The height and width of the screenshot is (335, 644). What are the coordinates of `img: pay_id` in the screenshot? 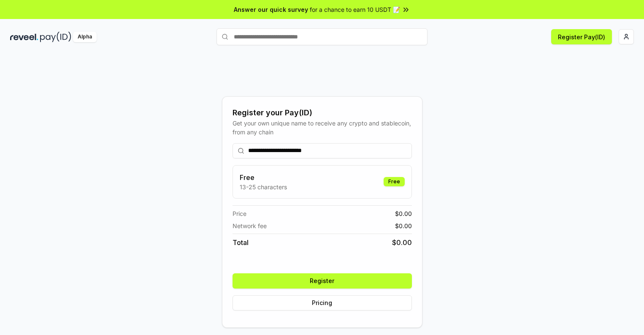 It's located at (56, 37).